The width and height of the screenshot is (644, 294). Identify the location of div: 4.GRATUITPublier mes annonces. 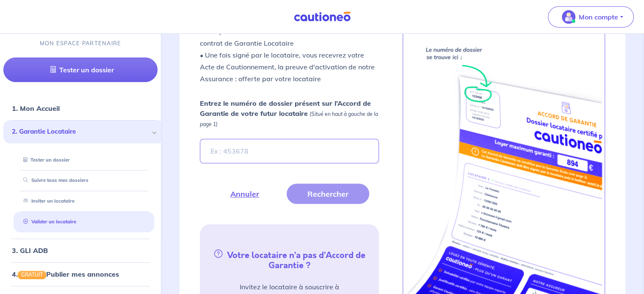
(80, 274).